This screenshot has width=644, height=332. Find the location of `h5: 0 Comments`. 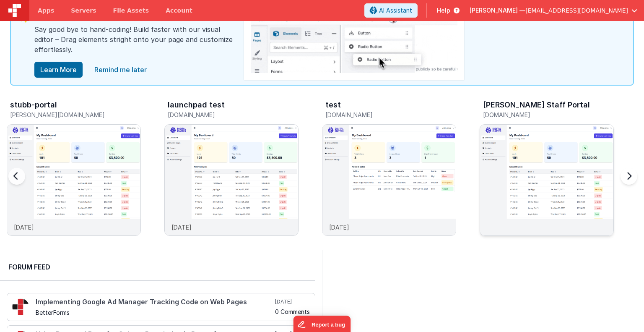

h5: 0 Comments is located at coordinates (292, 311).